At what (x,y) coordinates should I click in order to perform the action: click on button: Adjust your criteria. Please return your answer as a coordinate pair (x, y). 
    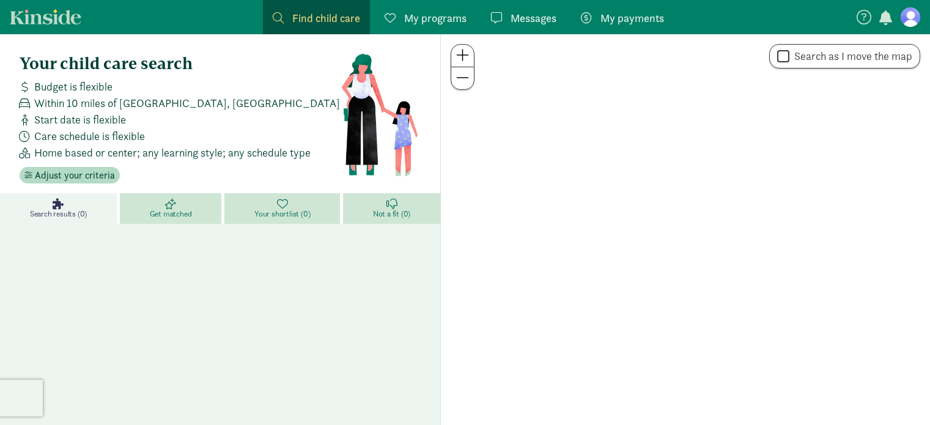
    Looking at the image, I should click on (70, 175).